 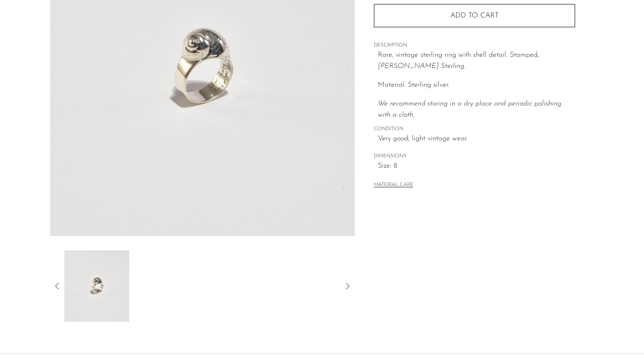 What do you see at coordinates (96, 286) in the screenshot?
I see `button: Sterling Shell Ring` at bounding box center [96, 286].